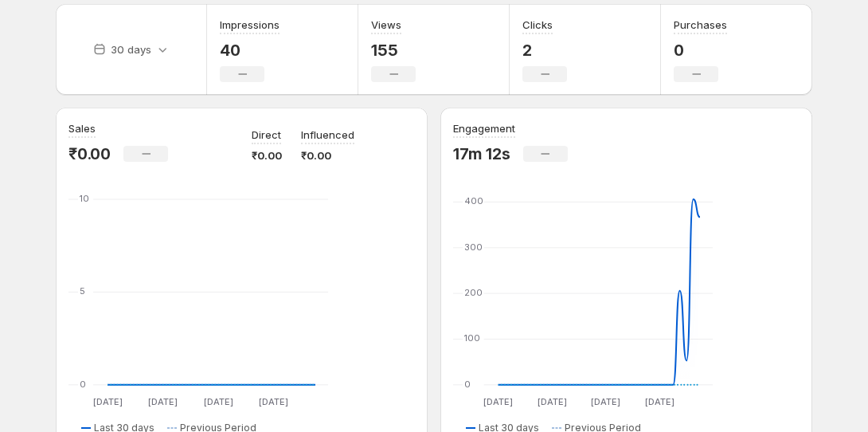 The height and width of the screenshot is (432, 868). I want to click on p: 0, so click(700, 50).